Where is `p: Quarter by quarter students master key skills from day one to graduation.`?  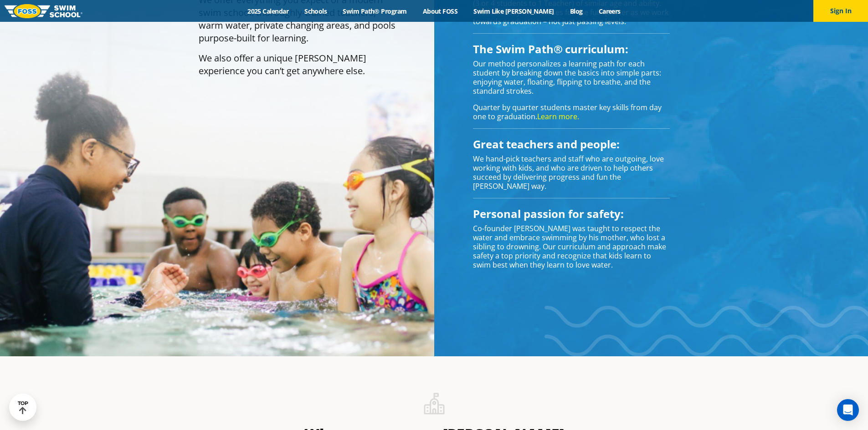 p: Quarter by quarter students master key skills from day one to graduation. is located at coordinates (571, 112).